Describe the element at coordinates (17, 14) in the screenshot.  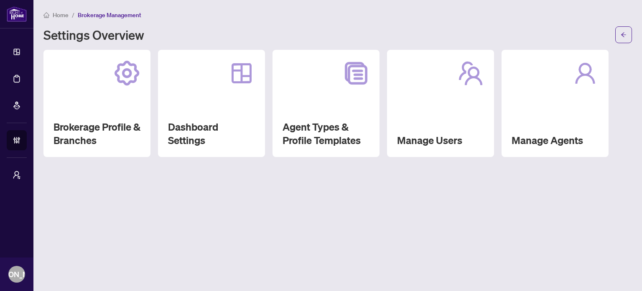
I see `img: logo` at that location.